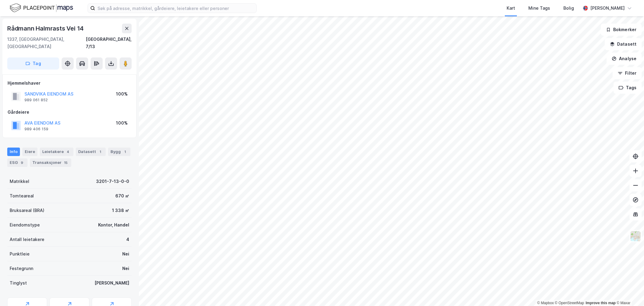 This screenshot has height=306, width=644. I want to click on div: Tomteareal, so click(21, 196).